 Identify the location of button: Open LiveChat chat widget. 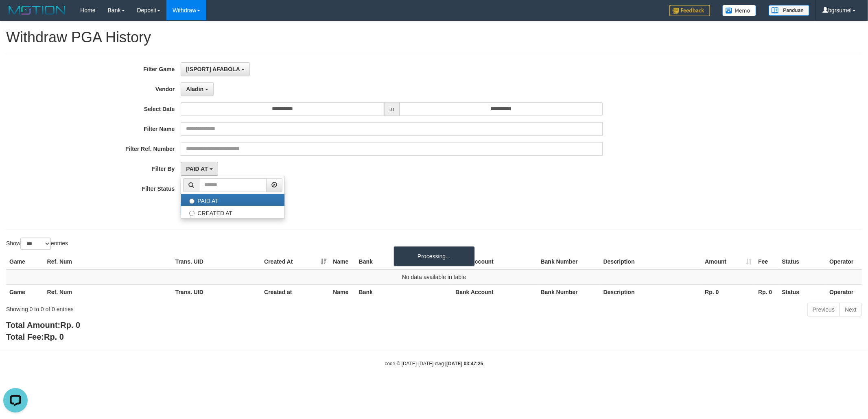
(16, 16).